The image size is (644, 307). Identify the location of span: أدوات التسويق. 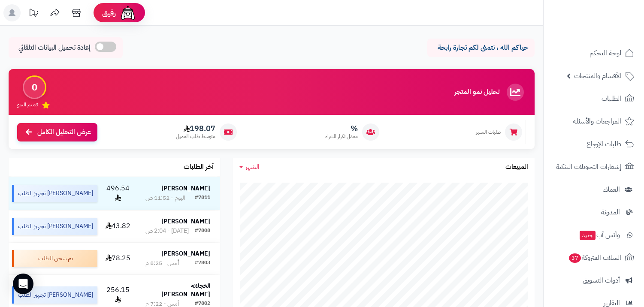
(601, 280).